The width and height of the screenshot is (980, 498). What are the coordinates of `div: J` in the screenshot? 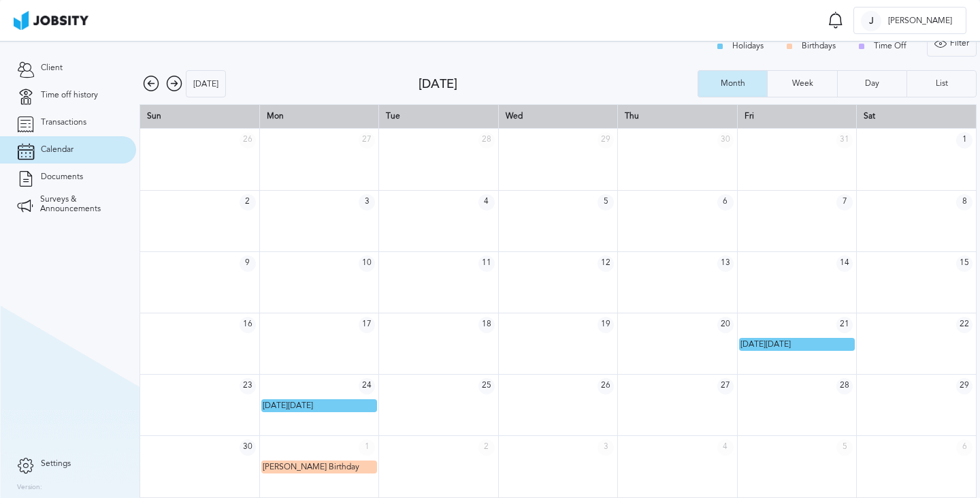 It's located at (871, 21).